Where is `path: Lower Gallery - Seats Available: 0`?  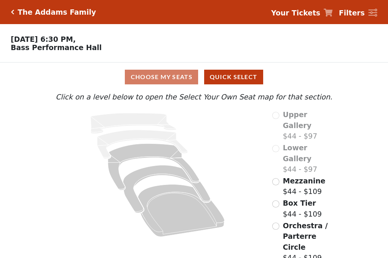
path: Lower Gallery - Seats Available: 0 is located at coordinates (143, 144).